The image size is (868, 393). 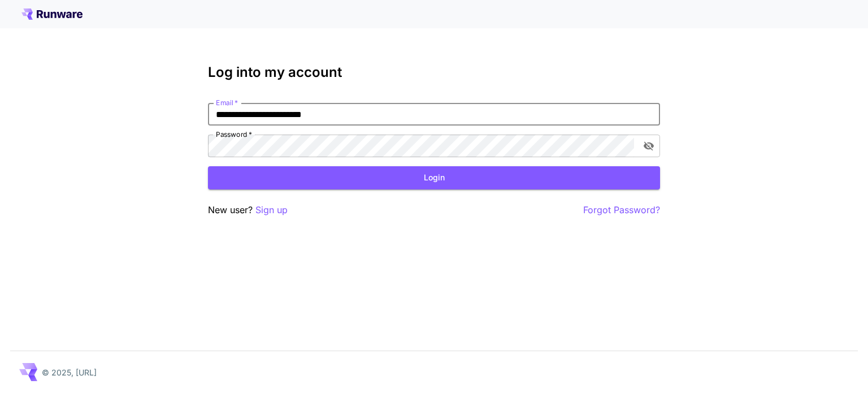 What do you see at coordinates (271, 209) in the screenshot?
I see `button: Sign up` at bounding box center [271, 209].